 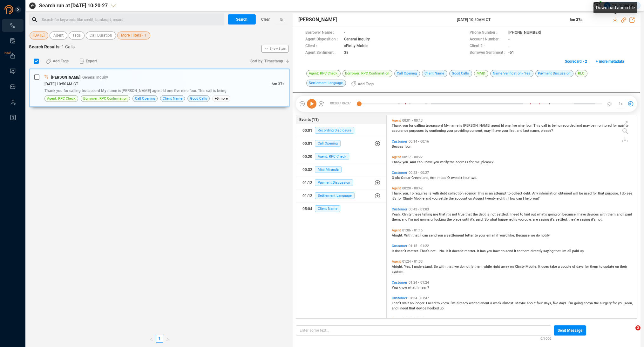 What do you see at coordinates (498, 235) in the screenshot?
I see `span: if` at bounding box center [498, 235].